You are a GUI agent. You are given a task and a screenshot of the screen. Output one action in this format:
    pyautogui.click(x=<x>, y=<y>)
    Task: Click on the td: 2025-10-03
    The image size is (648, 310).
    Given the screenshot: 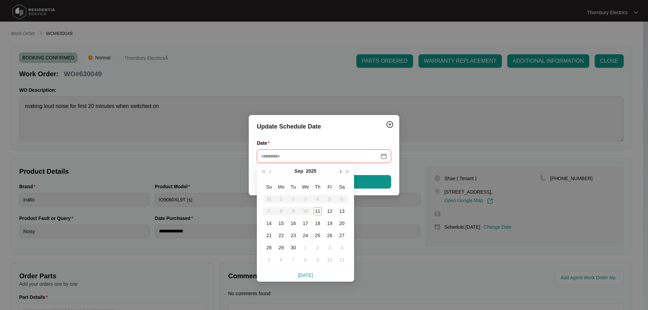 What is the action you would take?
    pyautogui.click(x=330, y=248)
    